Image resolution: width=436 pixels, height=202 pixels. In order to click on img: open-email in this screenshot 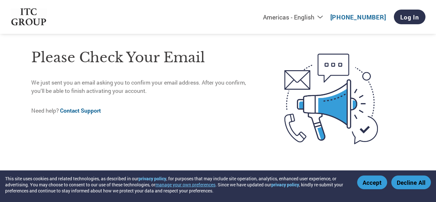, I will do `click(331, 99)`.